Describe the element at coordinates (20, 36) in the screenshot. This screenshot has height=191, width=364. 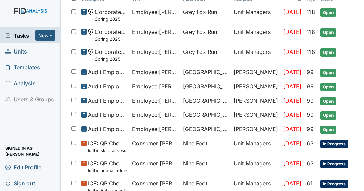
I see `a: Tasks` at that location.